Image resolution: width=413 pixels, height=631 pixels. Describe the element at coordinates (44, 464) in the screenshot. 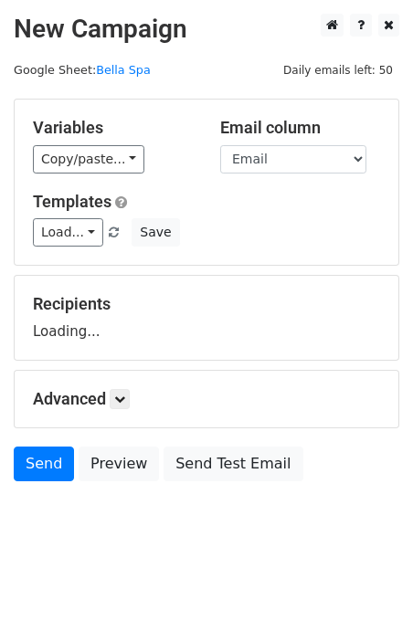

I see `a: Send` at that location.